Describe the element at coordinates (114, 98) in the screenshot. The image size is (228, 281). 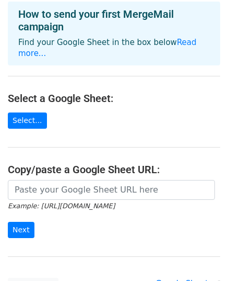
I see `h4: Select a Google Sheet:` at that location.